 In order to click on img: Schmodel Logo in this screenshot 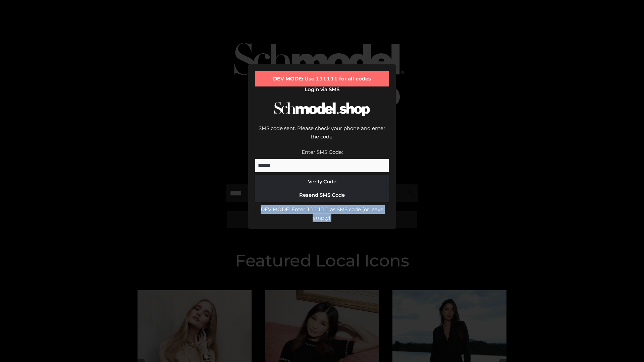, I will do `click(322, 109)`.